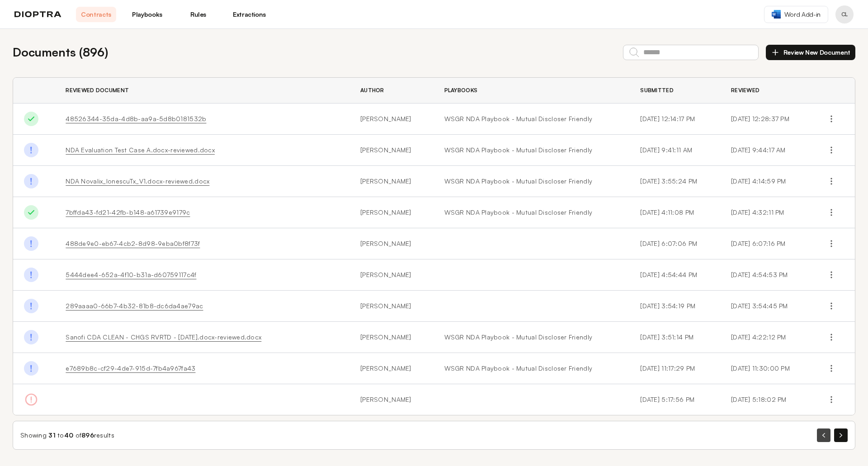  What do you see at coordinates (198, 14) in the screenshot?
I see `a: Rules` at bounding box center [198, 14].